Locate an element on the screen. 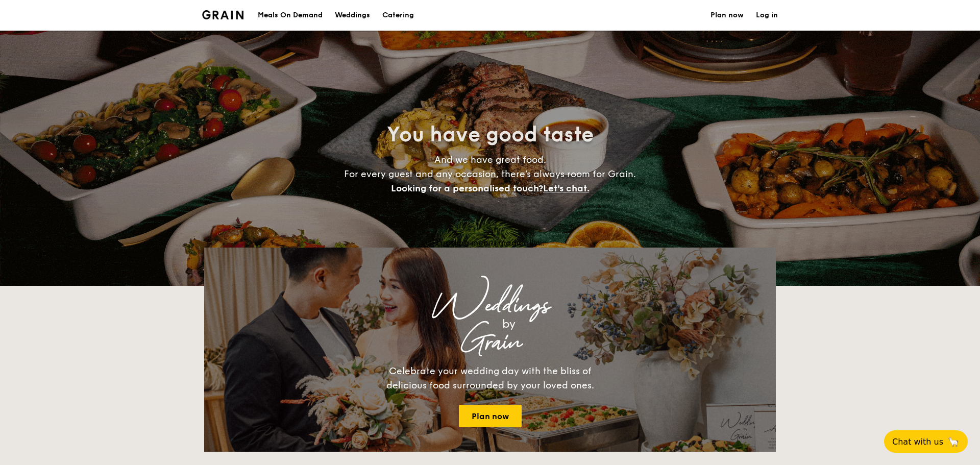 Image resolution: width=980 pixels, height=465 pixels. span: Chat with us is located at coordinates (917, 442).